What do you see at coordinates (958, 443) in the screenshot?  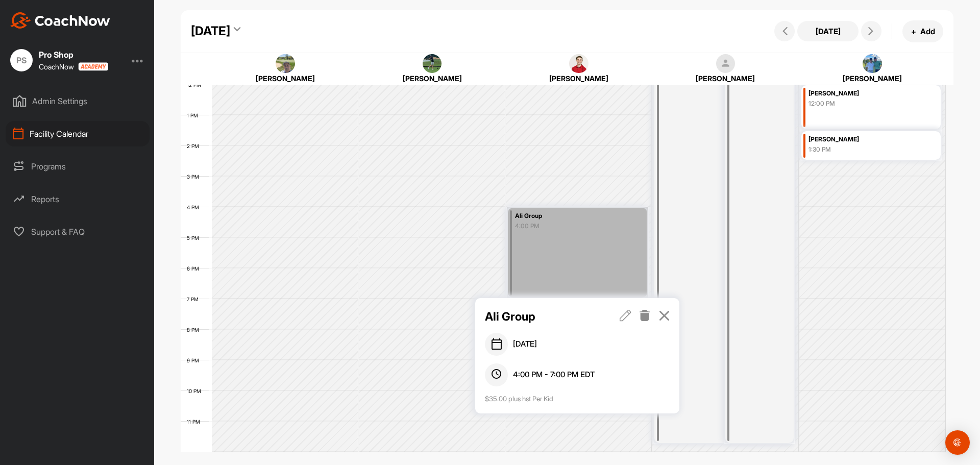 I see `div: Open Intercom Messenger` at bounding box center [958, 443].